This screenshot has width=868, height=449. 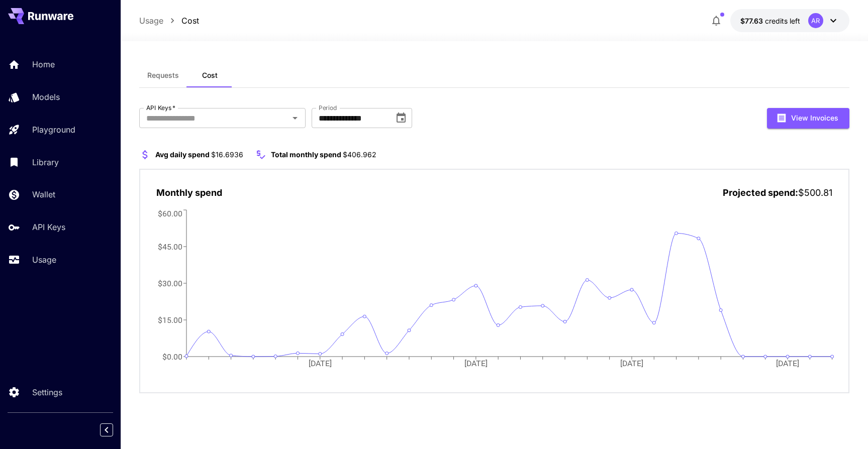 I want to click on span: $500.81, so click(x=815, y=192).